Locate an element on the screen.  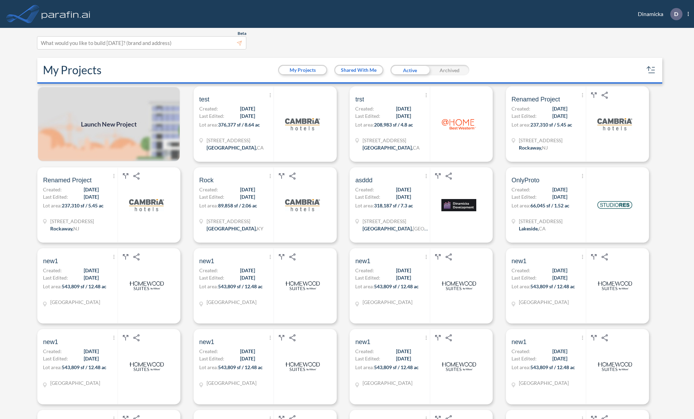
button: Shared With Me is located at coordinates (359, 70).